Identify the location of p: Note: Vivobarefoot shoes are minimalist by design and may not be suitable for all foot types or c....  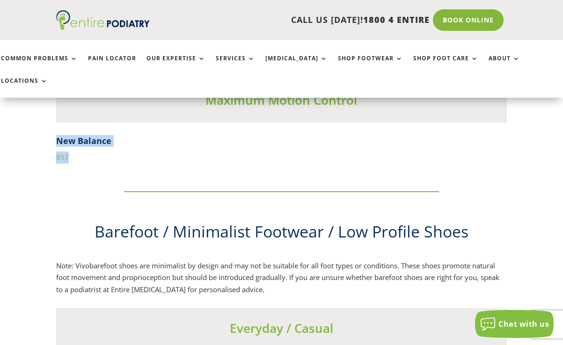
(281, 278).